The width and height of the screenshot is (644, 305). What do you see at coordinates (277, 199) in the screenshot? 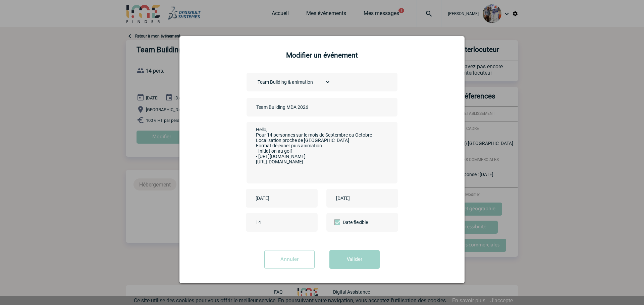
I see `input: Date de début` at bounding box center [277, 199].